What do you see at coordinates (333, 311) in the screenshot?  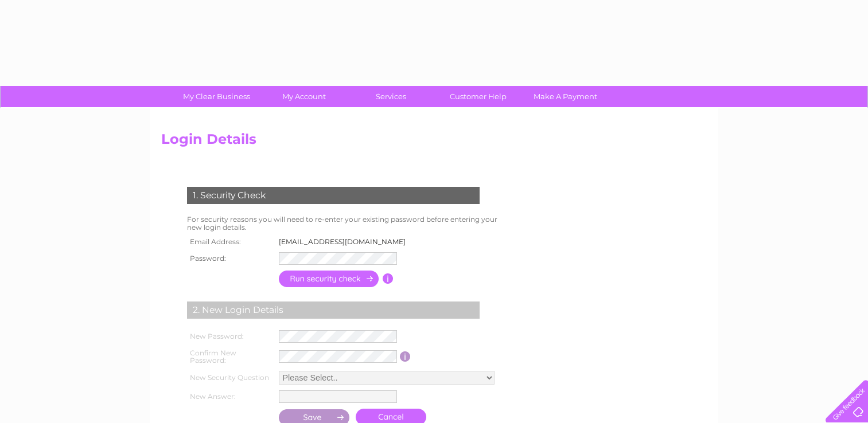 I see `div: 2. New Login Details` at bounding box center [333, 311].